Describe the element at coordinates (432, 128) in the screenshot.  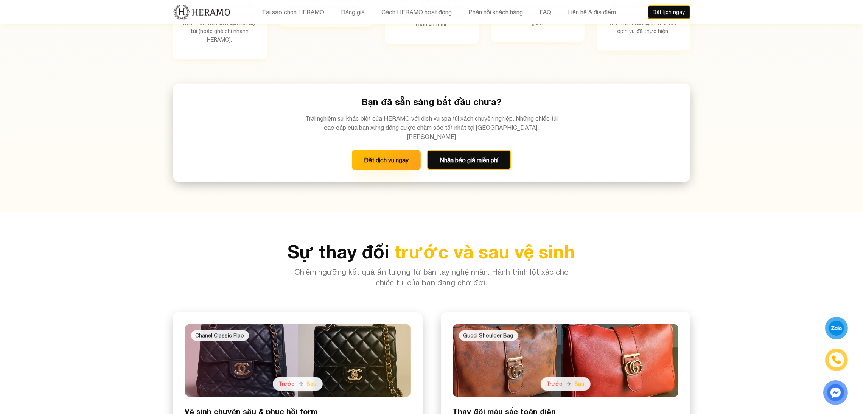
I see `p: Trải nghiệm sự khác biệt của HERAMO với dịch vụ spa túi xách chuyên nghiệp. Những chiếc túi cao c...` at that location.